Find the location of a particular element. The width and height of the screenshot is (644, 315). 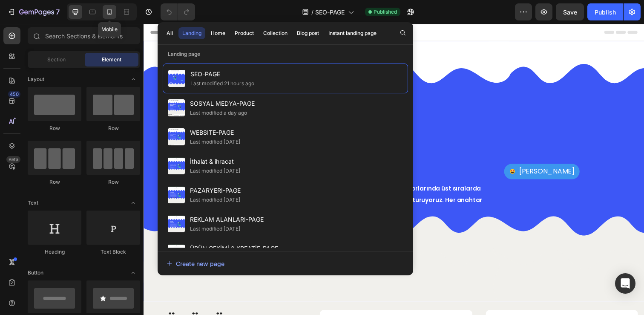

button: Home is located at coordinates (218, 34).